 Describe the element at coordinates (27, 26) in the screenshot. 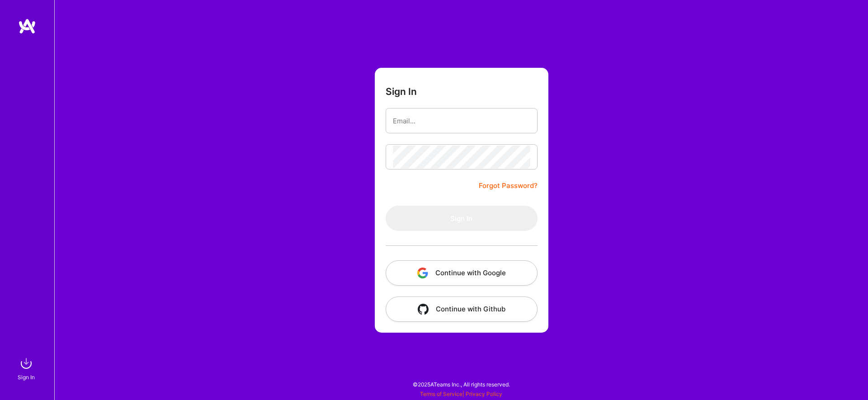

I see `img: logo` at that location.